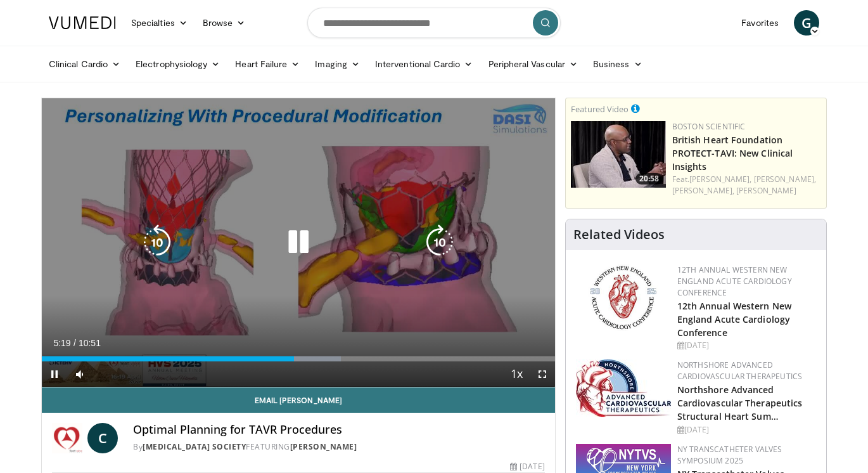 Image resolution: width=868 pixels, height=473 pixels. I want to click on a: C, so click(103, 438).